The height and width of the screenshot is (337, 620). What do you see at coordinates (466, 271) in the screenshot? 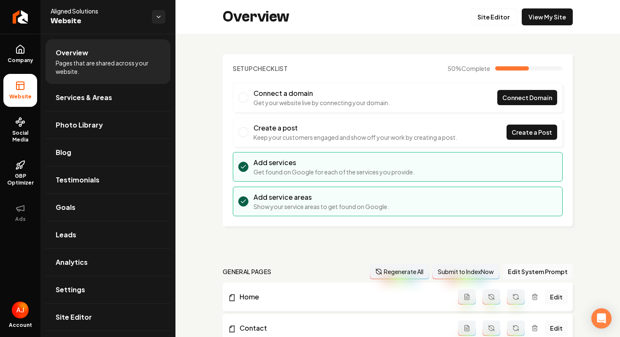
I see `button: Submit to IndexNow` at bounding box center [466, 271].